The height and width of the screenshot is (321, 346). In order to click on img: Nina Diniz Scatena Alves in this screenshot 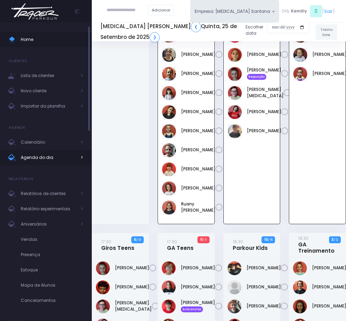, I will do `click(169, 188)`.